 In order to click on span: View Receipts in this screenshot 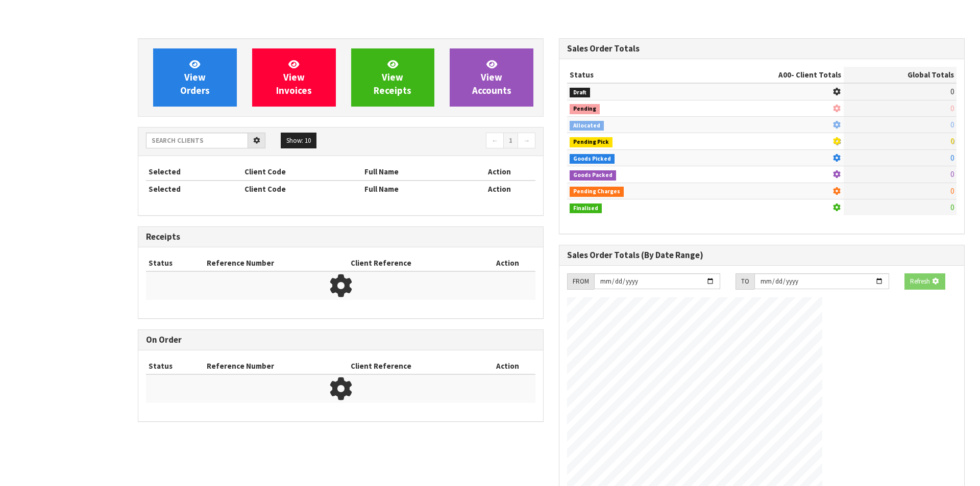, I will do `click(393, 77)`.